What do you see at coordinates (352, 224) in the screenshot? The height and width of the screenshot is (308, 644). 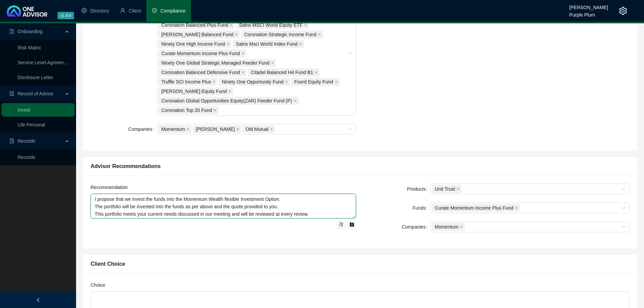 I see `span: save` at bounding box center [352, 224].